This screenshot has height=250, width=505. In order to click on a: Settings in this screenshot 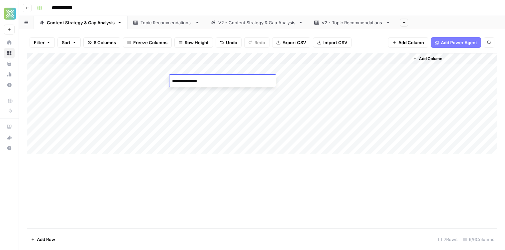, I will do `click(9, 85)`.